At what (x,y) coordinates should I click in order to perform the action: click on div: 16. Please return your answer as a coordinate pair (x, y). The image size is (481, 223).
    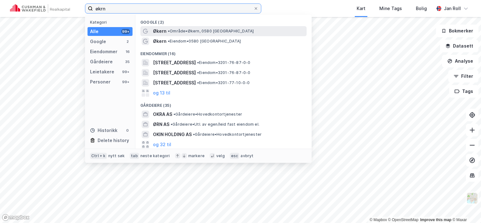
    Looking at the image, I should click on (127, 52).